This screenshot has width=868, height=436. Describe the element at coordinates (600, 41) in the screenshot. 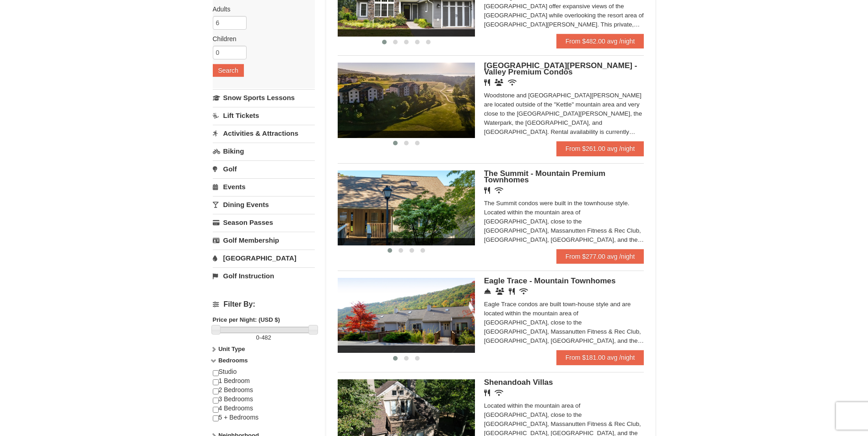

I see `a: From $482.00 avg /night` at that location.